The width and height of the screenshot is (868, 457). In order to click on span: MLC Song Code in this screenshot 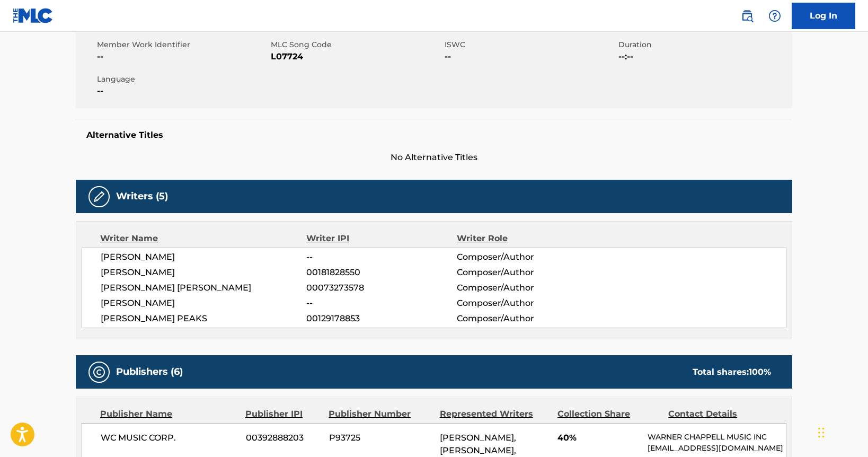, I will do `click(356, 45)`.